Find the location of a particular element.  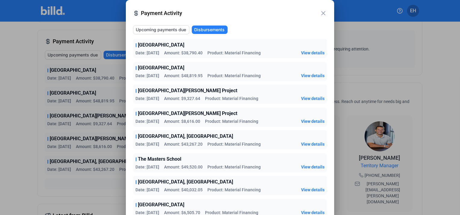

span: Amount: $38,790.40 is located at coordinates (183, 53).